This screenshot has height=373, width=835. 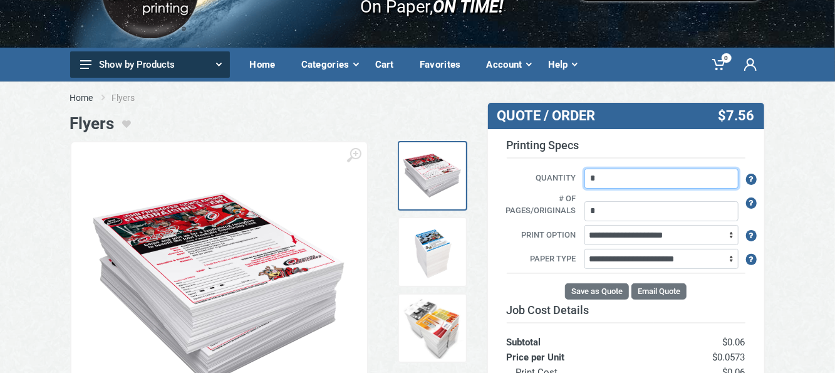 What do you see at coordinates (659, 291) in the screenshot?
I see `button: Email Quote` at bounding box center [659, 291].